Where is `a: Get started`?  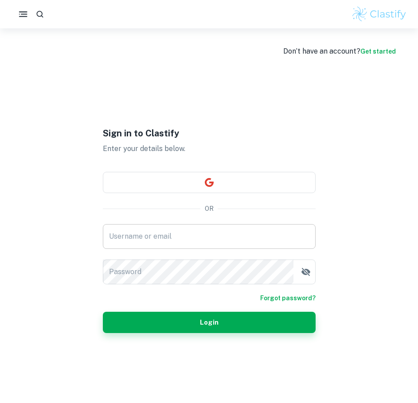 a: Get started is located at coordinates (378, 51).